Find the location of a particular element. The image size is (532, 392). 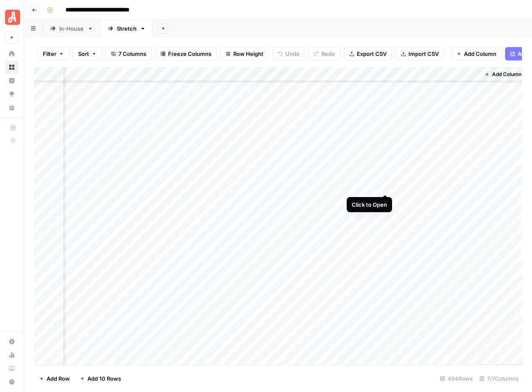

button: Row Height is located at coordinates (245, 54).